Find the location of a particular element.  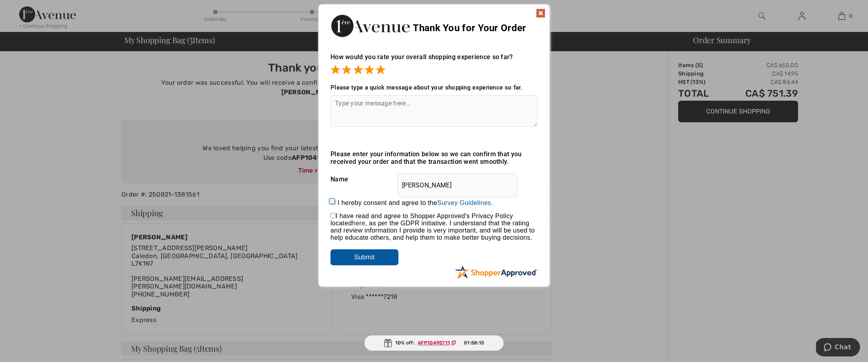

ins: AFP10495711 is located at coordinates (434, 342).